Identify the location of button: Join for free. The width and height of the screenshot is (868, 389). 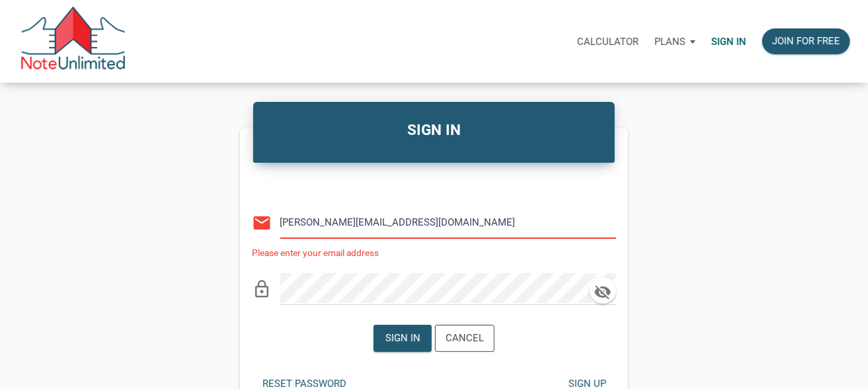
(806, 41).